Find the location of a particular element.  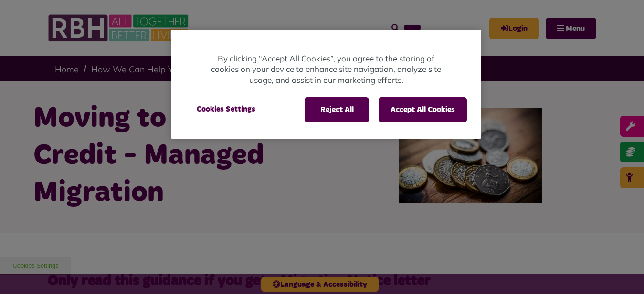

button: Cookies Settings is located at coordinates (226, 109).